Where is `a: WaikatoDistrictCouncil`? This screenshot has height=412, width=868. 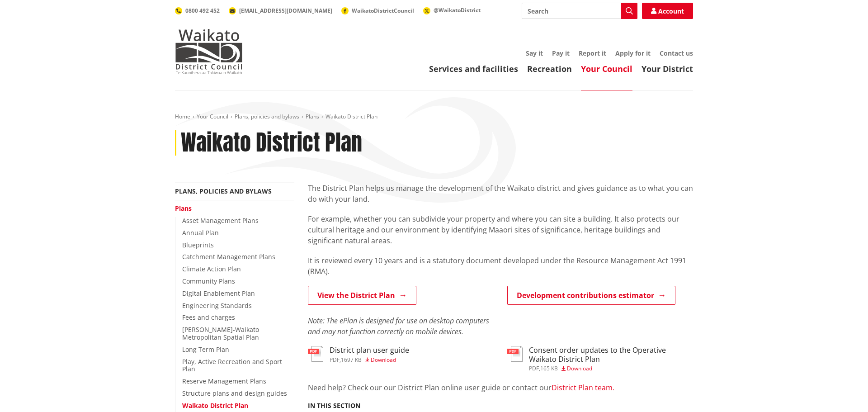 a: WaikatoDistrictCouncil is located at coordinates (378, 10).